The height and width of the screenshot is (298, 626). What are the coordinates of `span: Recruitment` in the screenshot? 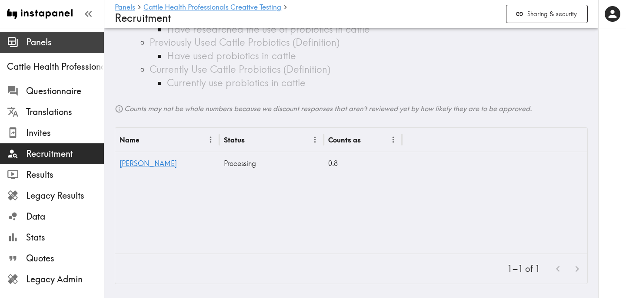 It's located at (65, 154).